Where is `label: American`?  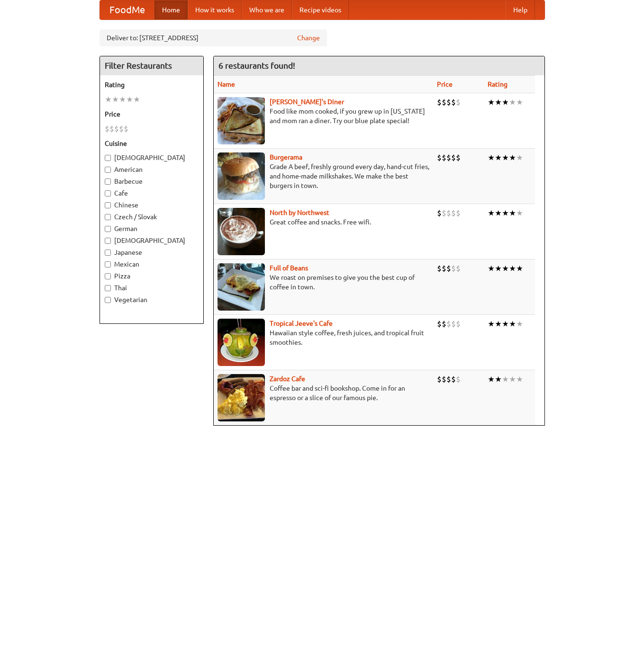
label: American is located at coordinates (151, 169).